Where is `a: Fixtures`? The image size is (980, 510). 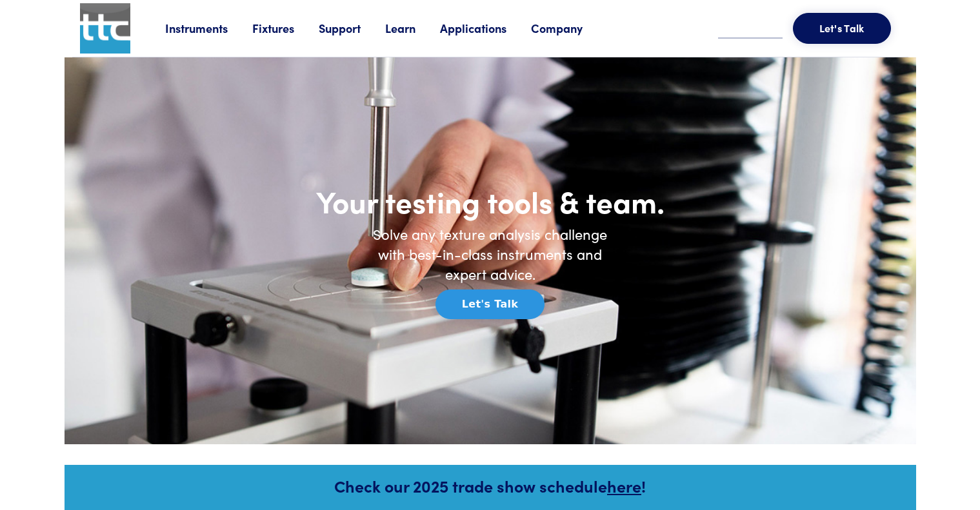
a: Fixtures is located at coordinates (285, 28).